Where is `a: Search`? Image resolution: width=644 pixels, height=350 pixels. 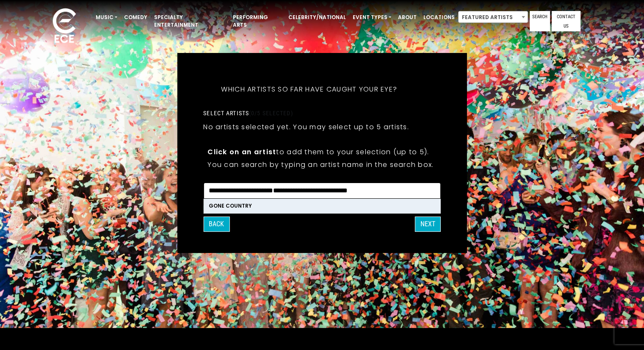 a: Search is located at coordinates (540, 21).